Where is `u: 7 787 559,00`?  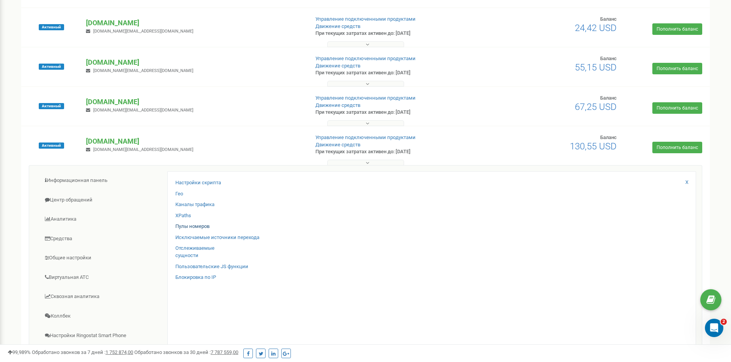
u: 7 787 559,00 is located at coordinates (224, 353).